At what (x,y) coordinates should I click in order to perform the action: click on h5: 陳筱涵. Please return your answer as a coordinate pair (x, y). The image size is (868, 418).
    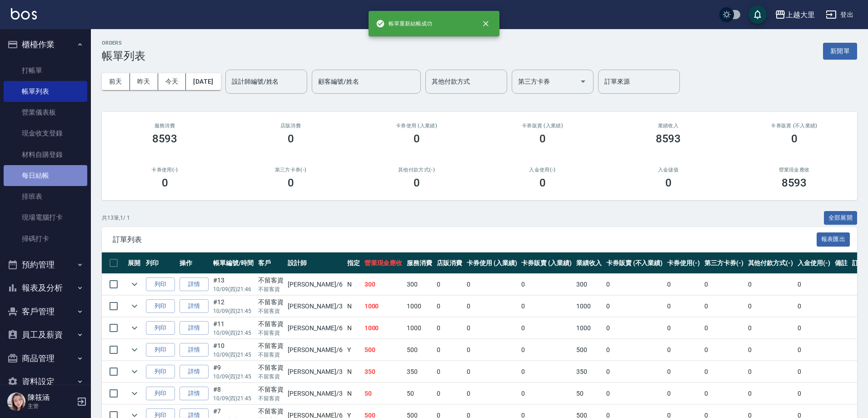
    Looking at the image, I should click on (51, 397).